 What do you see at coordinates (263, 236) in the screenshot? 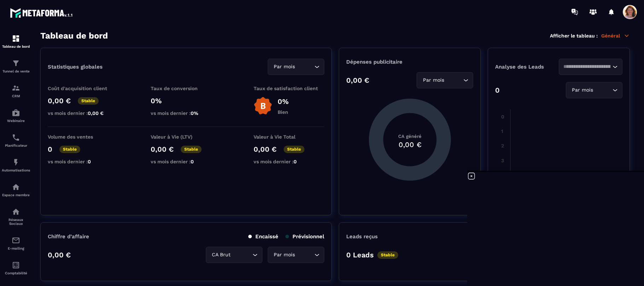
I see `p: Encaissé` at bounding box center [263, 236].